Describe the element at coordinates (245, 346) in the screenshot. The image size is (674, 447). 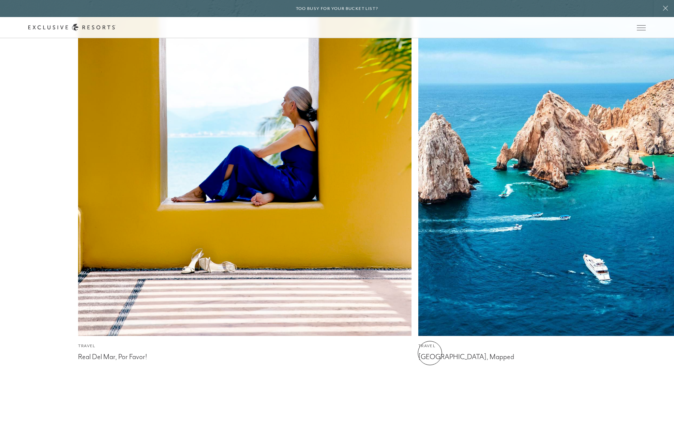
I see `div: Travel` at that location.